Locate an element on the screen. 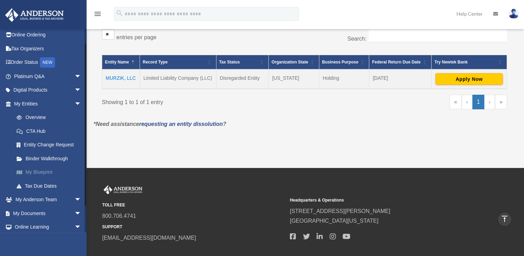 This screenshot has height=256, width=524. a: Binder Walkthrough is located at coordinates (51, 158).